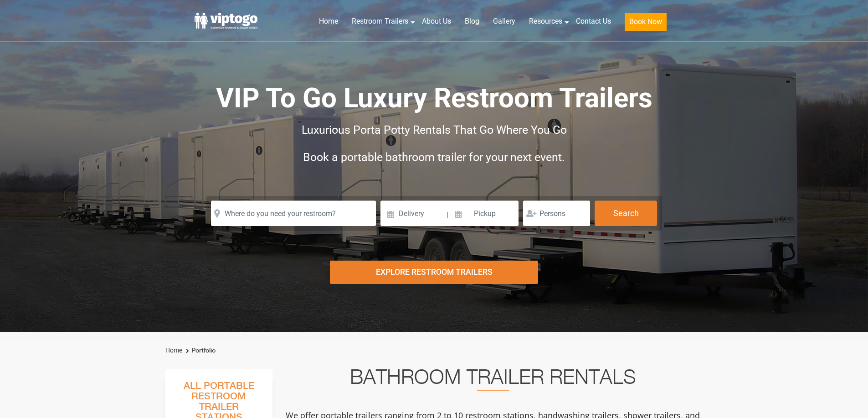 Image resolution: width=868 pixels, height=418 pixels. I want to click on input: Where do you need your restroom?, so click(293, 213).